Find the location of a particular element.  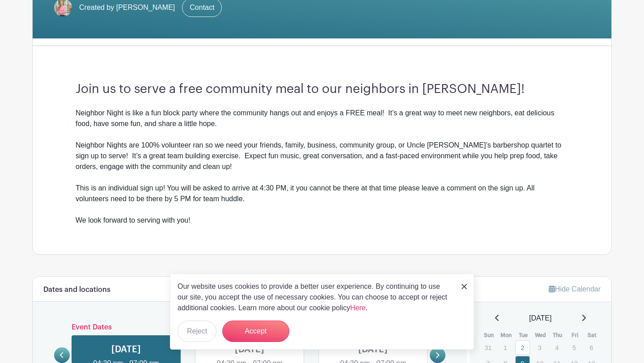

div: Neighbor Night is like a fun block party where the community hangs out and enjoys a FREE meal! It... is located at coordinates (322, 118).